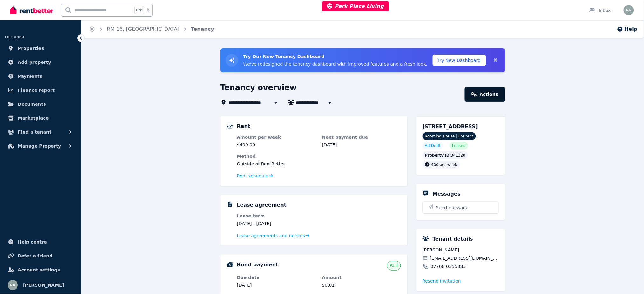  Describe the element at coordinates (31, 48) in the screenshot. I see `span: Properties` at that location.